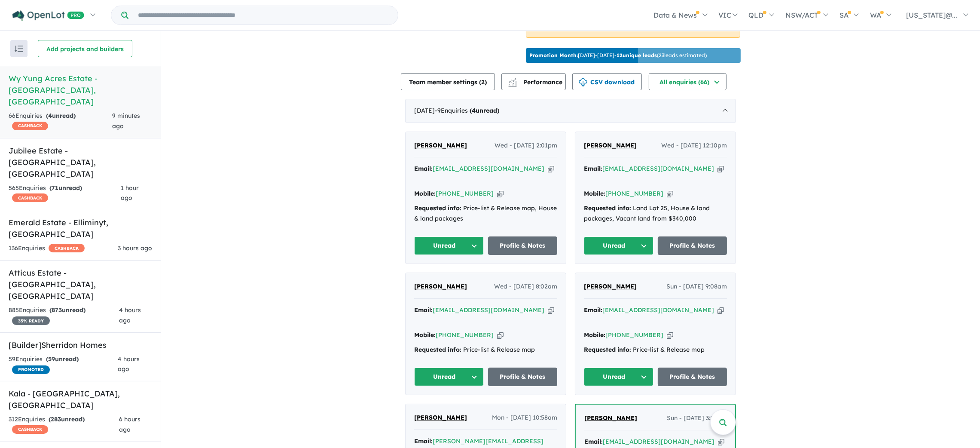 Image resolution: width=980 pixels, height=448 pixels. I want to click on span: 35 % READY, so click(31, 321).